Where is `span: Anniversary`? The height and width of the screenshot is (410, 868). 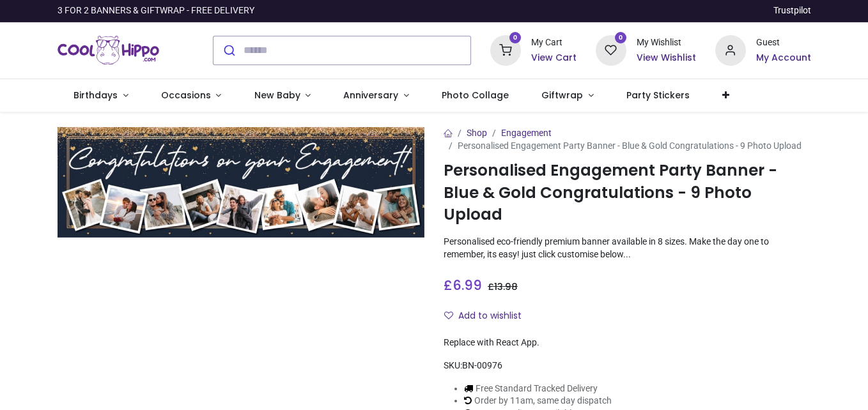
span: Anniversary is located at coordinates (371, 95).